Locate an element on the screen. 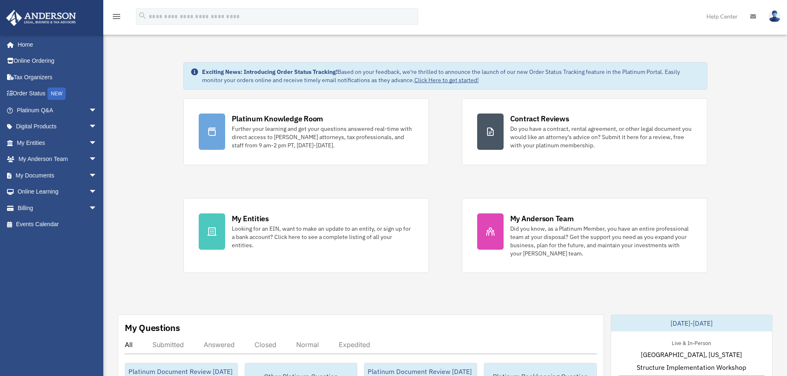 The image size is (787, 376). a: menu is located at coordinates (117, 18).